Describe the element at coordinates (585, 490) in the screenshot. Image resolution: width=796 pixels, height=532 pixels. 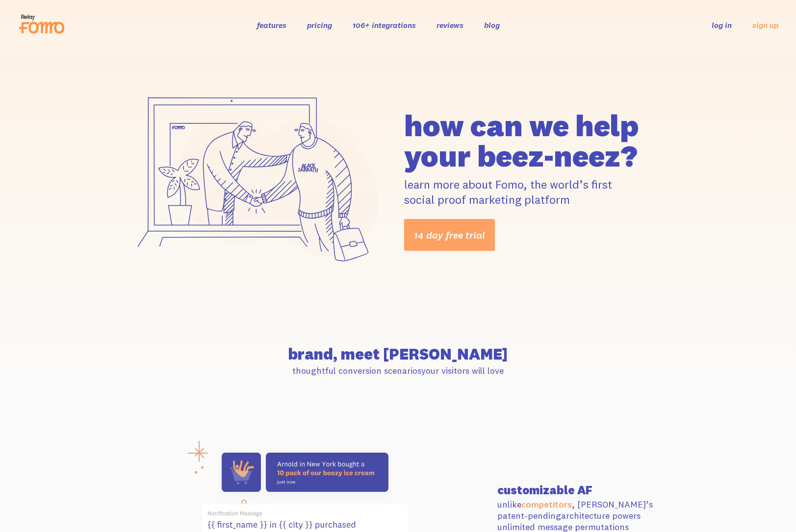
I see `h3: customizable AF` at that location.